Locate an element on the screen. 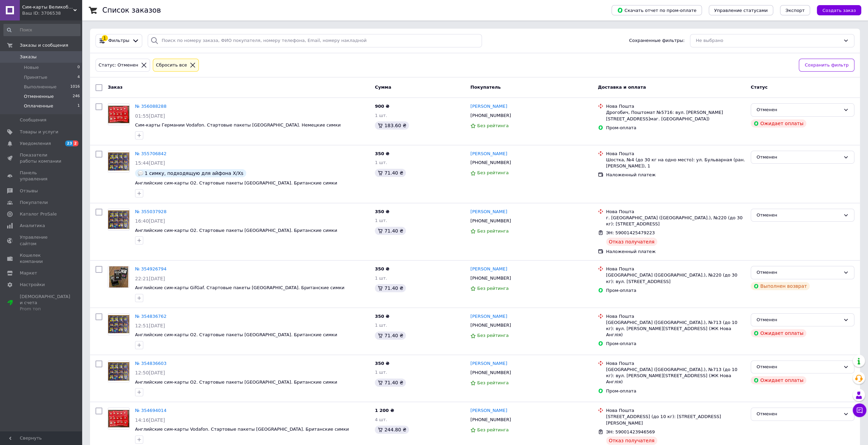 This screenshot has height=445, width=868. button: Экспорт is located at coordinates (794, 11).